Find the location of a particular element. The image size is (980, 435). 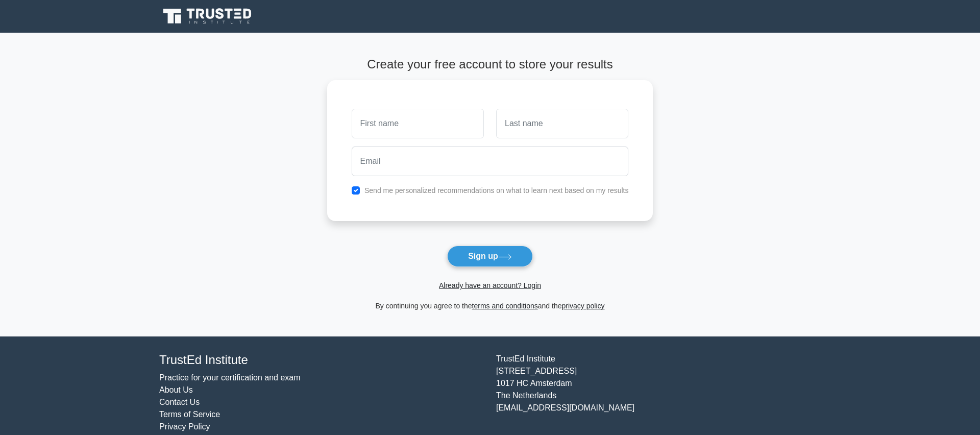

a: privacy policy is located at coordinates (583, 306).